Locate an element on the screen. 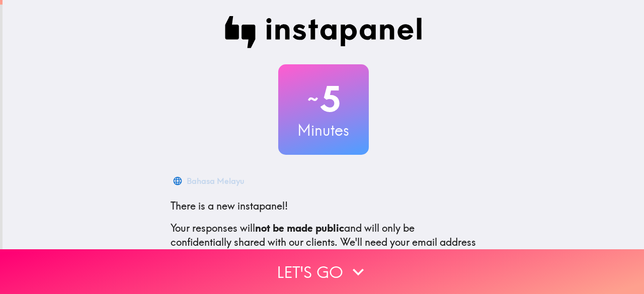 The image size is (644, 294). h3: Minutes is located at coordinates (324, 130).